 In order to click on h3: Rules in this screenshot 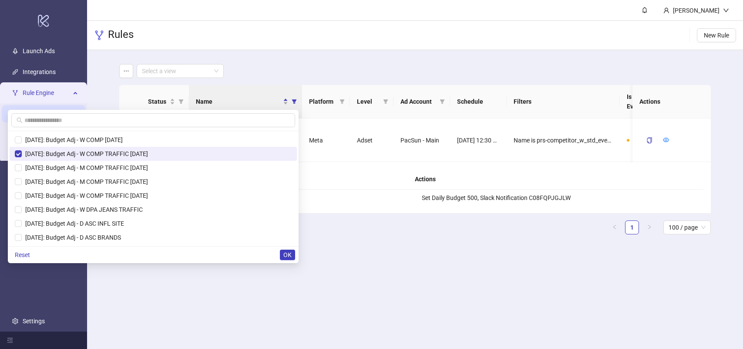, I will do `click(121, 35)`.